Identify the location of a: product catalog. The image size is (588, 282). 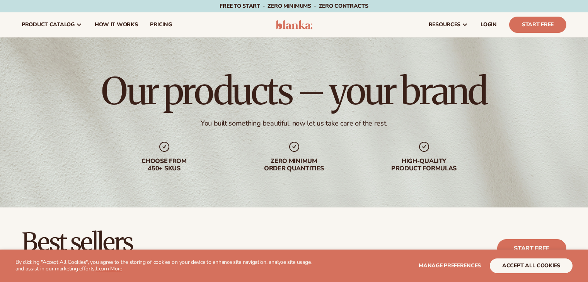
(52, 25).